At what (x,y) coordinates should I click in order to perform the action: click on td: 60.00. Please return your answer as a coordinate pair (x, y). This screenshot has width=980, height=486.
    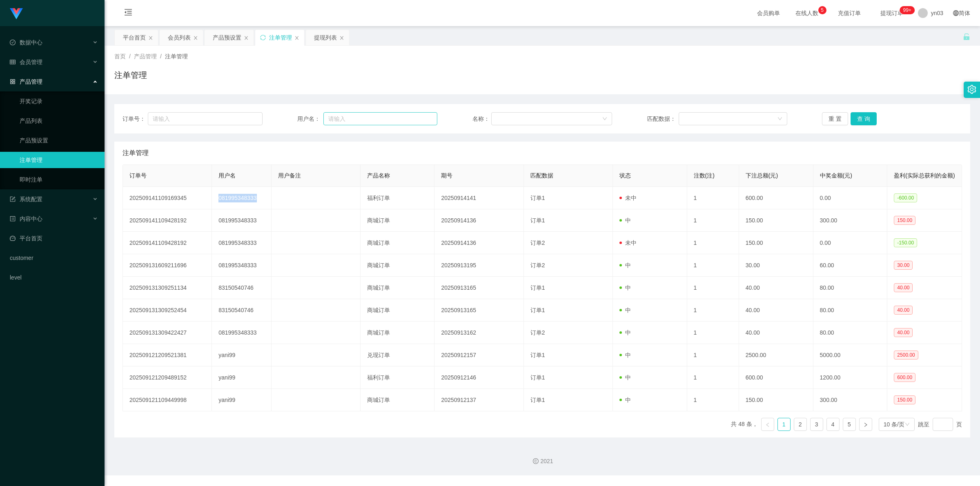
    Looking at the image, I should click on (851, 265).